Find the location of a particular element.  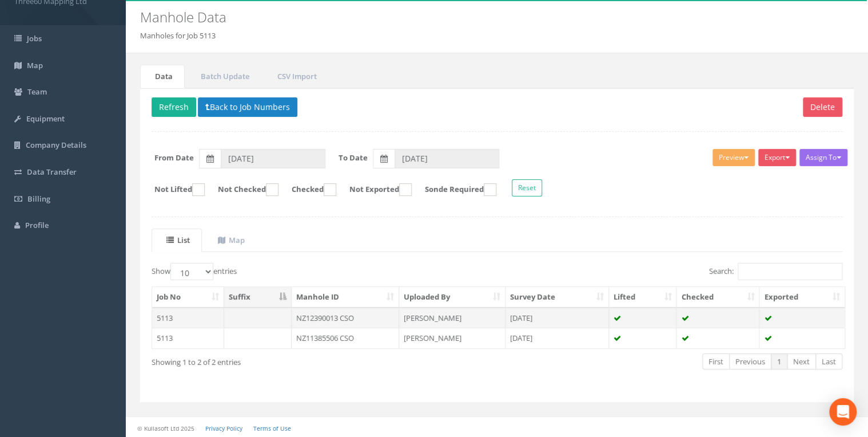

th: Survey Date: activate to sort column ascending is located at coordinates (557, 297).